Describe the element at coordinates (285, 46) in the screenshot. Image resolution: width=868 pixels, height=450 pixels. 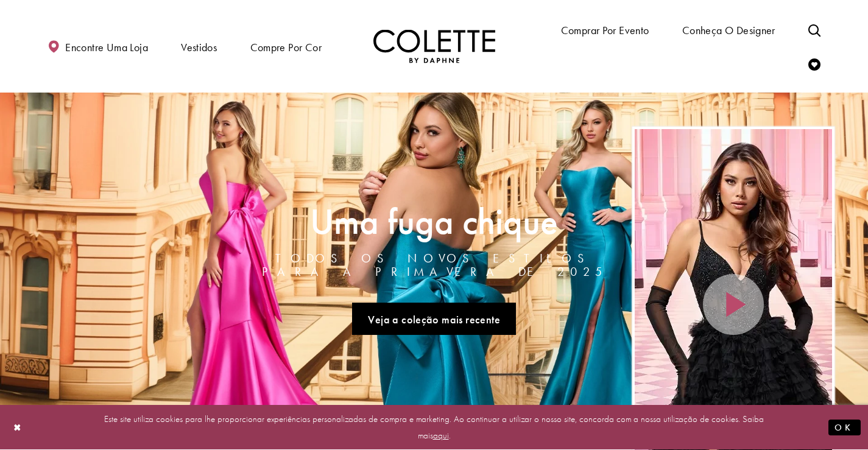
I see `span: Compre por cor` at that location.